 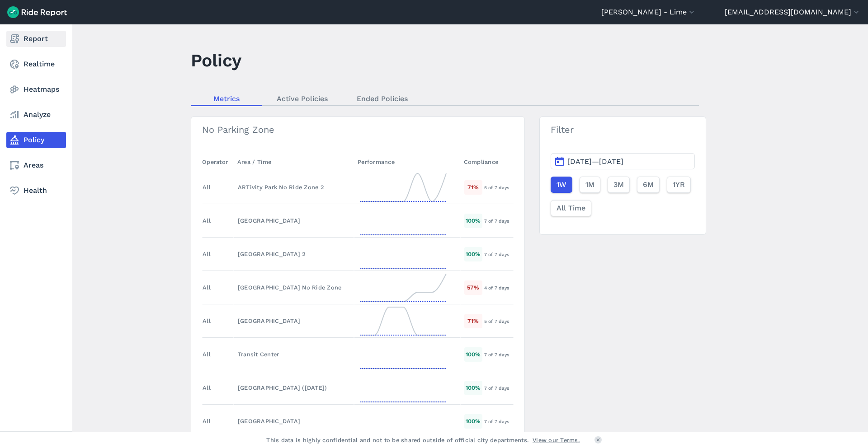 I want to click on div: 57 %, so click(x=474, y=287).